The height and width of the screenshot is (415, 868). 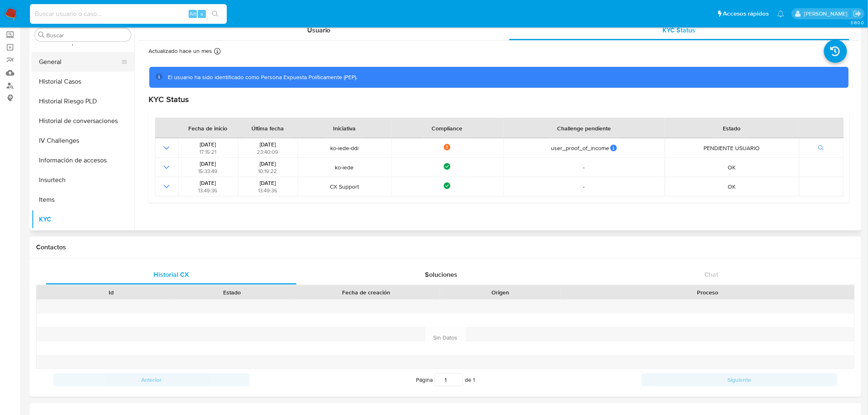 I want to click on div: Estado, so click(x=232, y=292).